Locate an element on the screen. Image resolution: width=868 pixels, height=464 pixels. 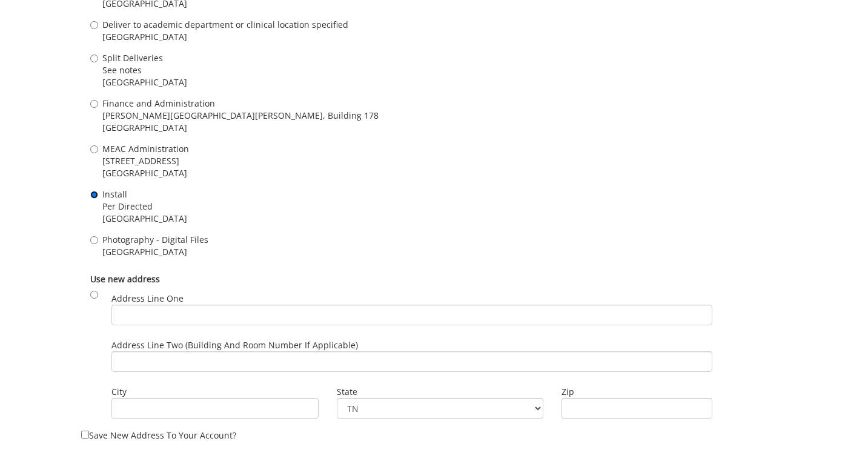
span: Split Deliveries is located at coordinates (145, 58).